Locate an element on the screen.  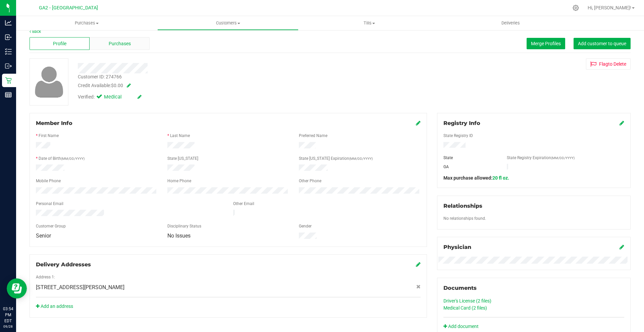
inline-svg: Inventory is located at coordinates (8, 52).